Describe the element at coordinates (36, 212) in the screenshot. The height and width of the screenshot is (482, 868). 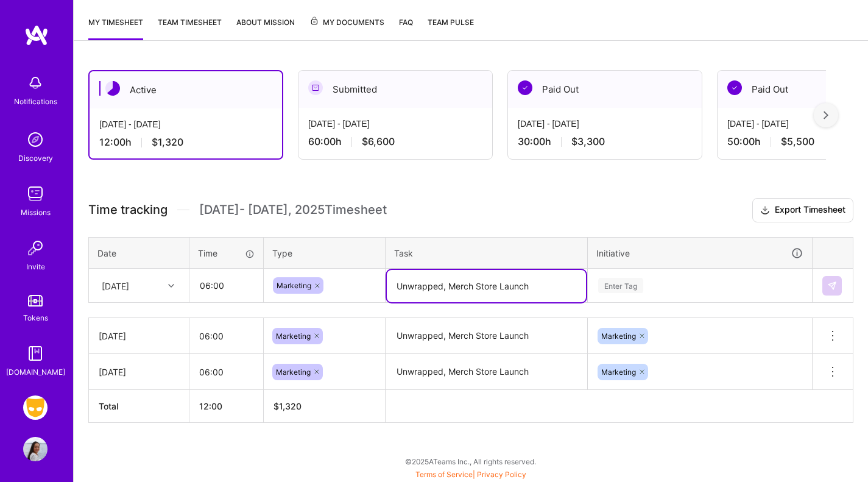
I see `div: Missions` at that location.